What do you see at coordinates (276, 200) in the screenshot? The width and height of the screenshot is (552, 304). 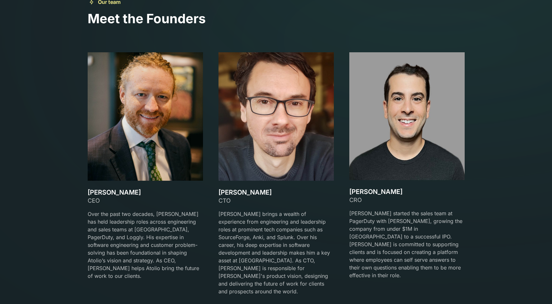 I see `div: CTO` at bounding box center [276, 200].